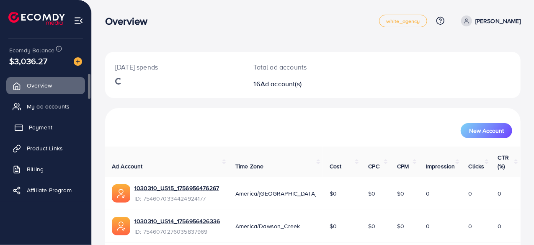  Describe the element at coordinates (78, 62) in the screenshot. I see `img: image` at that location.